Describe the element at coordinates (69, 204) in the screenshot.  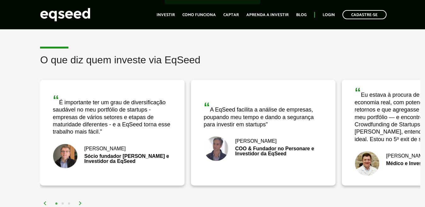
I see `button: 3 of 2` at that location.